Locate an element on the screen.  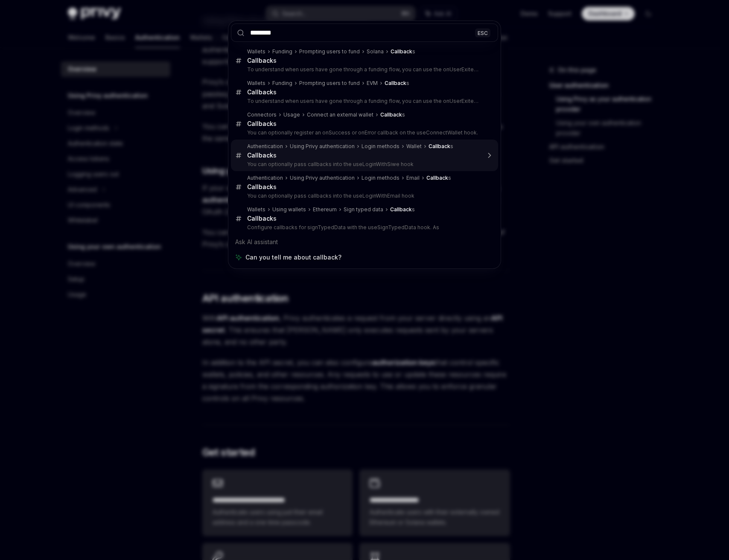
p: You can optionally register an onSuccess or onError callback on the useConnectWallet hook. is located at coordinates (364, 133).